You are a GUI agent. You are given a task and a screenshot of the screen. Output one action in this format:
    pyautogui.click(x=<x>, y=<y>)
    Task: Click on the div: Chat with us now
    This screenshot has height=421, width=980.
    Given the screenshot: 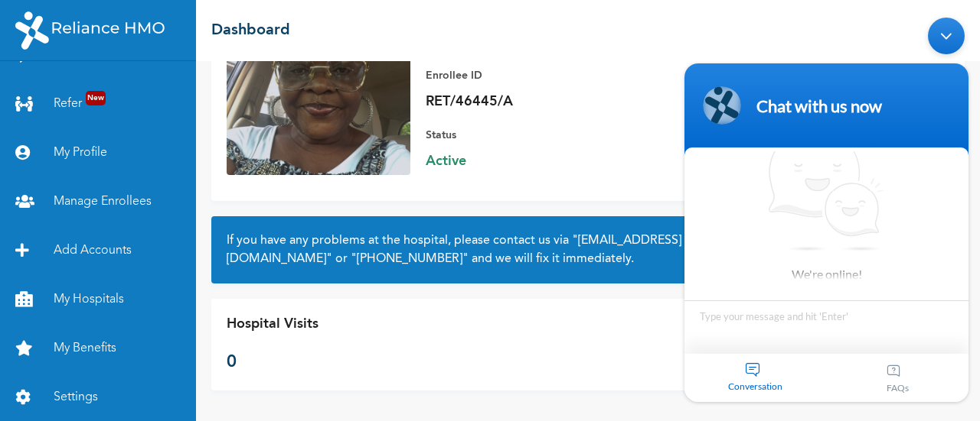 What is the action you would take?
    pyautogui.click(x=169, y=96)
    